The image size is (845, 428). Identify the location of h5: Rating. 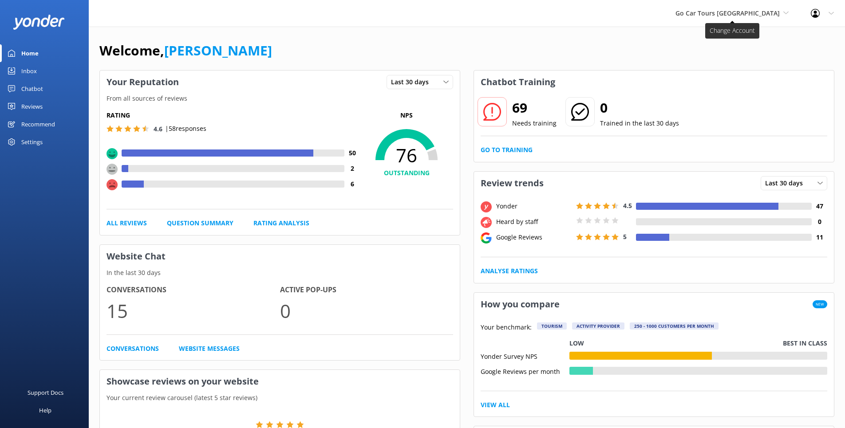
(233, 115).